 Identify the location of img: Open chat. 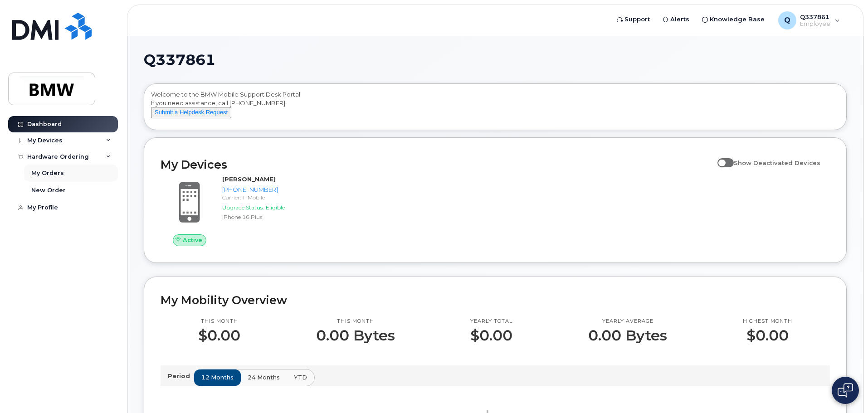
(845, 390).